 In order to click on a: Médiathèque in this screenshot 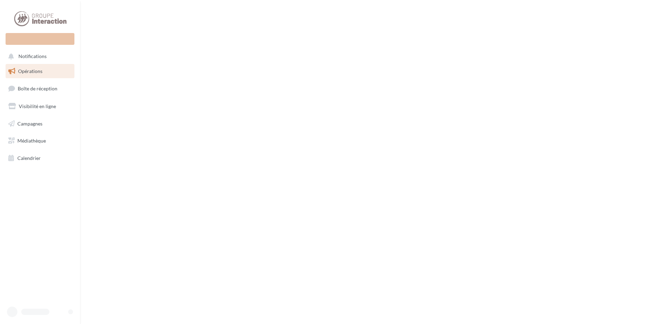, I will do `click(40, 141)`.